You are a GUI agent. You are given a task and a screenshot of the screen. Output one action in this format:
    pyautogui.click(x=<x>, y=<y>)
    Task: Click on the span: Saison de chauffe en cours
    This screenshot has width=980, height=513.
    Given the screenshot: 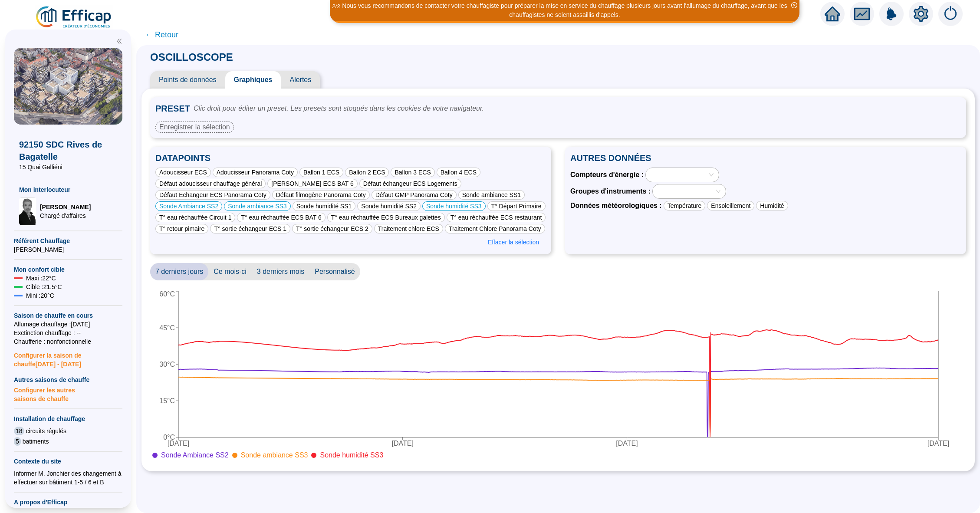 What is the action you would take?
    pyautogui.click(x=68, y=315)
    